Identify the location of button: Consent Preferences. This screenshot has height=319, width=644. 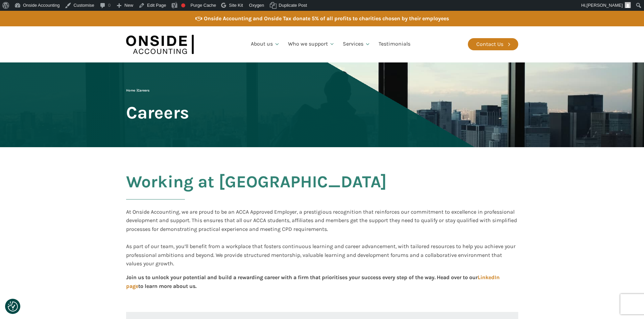
(13, 307).